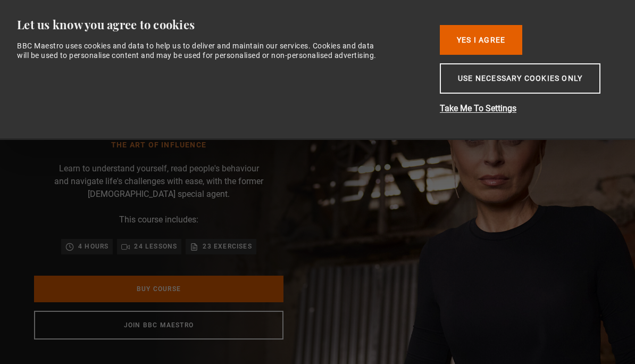 Image resolution: width=635 pixels, height=364 pixels. What do you see at coordinates (159, 220) in the screenshot?
I see `p: This course includes:` at bounding box center [159, 220].